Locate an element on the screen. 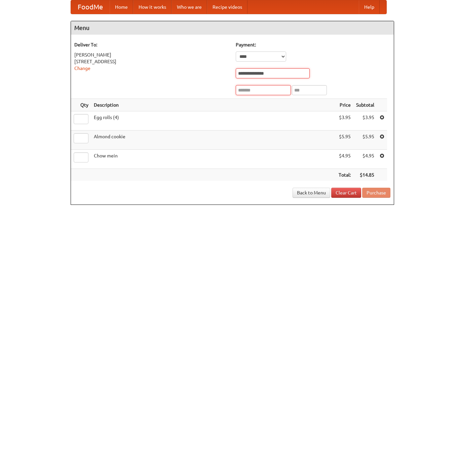 This screenshot has height=476, width=457. a: Who we are is located at coordinates (189, 7).